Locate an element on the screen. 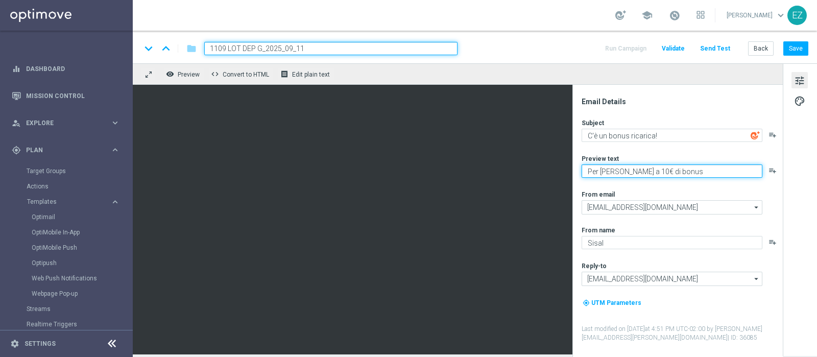 The height and width of the screenshot is (357, 817). a: Optipush is located at coordinates (69, 263).